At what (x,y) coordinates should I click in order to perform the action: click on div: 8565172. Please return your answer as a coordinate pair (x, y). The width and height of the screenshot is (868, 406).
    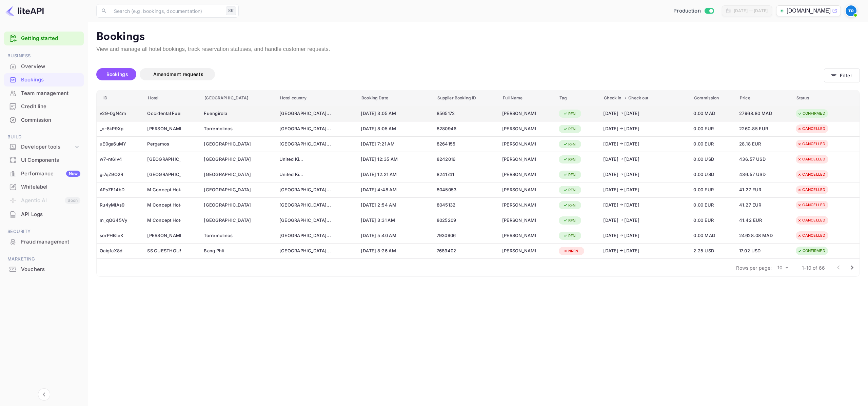
    Looking at the image, I should click on (466, 113).